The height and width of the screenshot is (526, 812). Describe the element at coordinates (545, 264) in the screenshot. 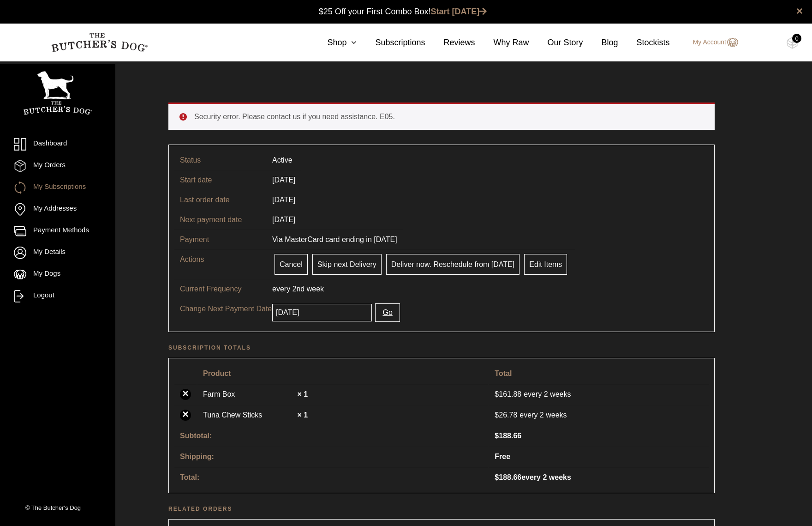

I see `a: Edit Items` at that location.